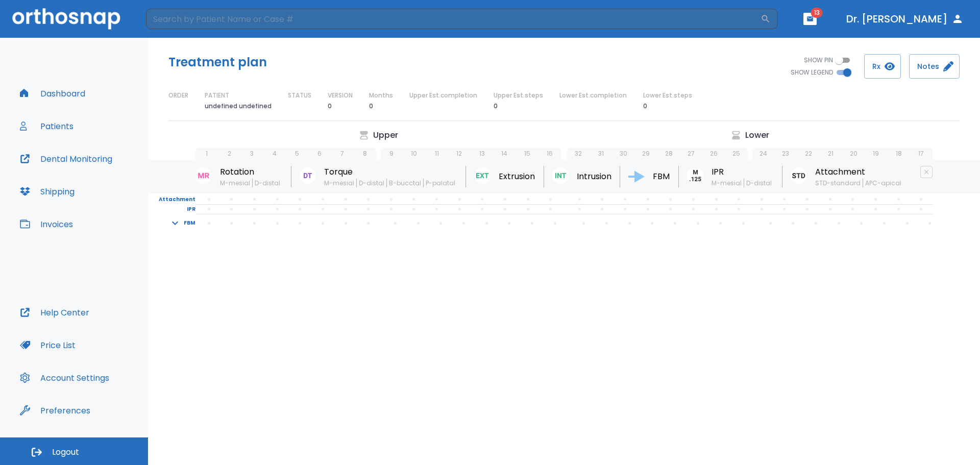 This screenshot has width=980, height=465. What do you see at coordinates (830, 153) in the screenshot?
I see `p: 21` at bounding box center [830, 153].